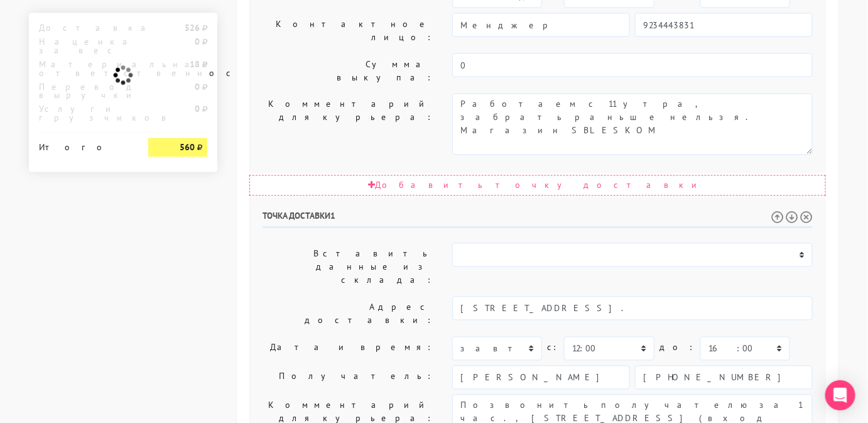 The image size is (868, 423). What do you see at coordinates (123, 75) in the screenshot?
I see `img: ajax-loader.gif` at bounding box center [123, 75].